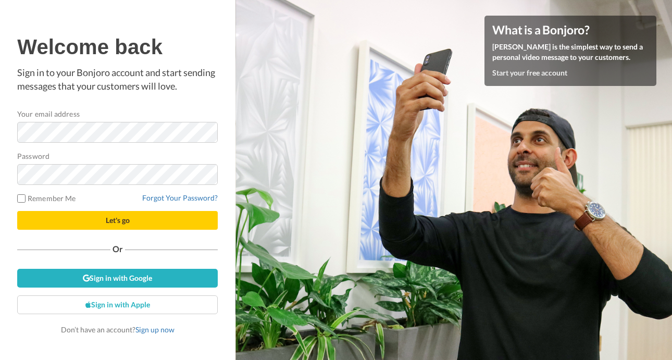 The image size is (672, 360). Describe the element at coordinates (21, 198) in the screenshot. I see `input: Remember Me` at that location.